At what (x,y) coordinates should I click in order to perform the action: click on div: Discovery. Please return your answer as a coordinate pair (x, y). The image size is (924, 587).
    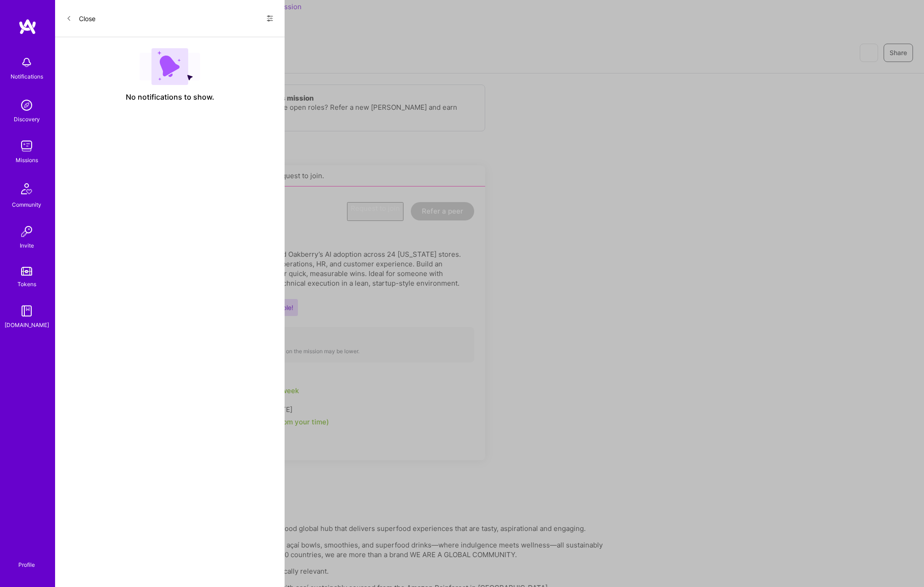
    Looking at the image, I should click on (26, 119).